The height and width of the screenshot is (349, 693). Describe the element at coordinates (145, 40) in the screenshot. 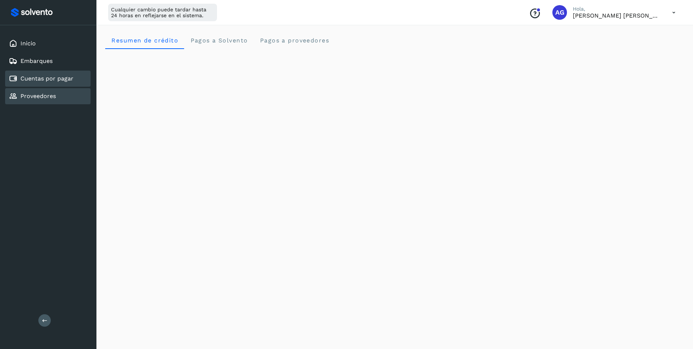

I see `span: Resumen de crédito` at that location.